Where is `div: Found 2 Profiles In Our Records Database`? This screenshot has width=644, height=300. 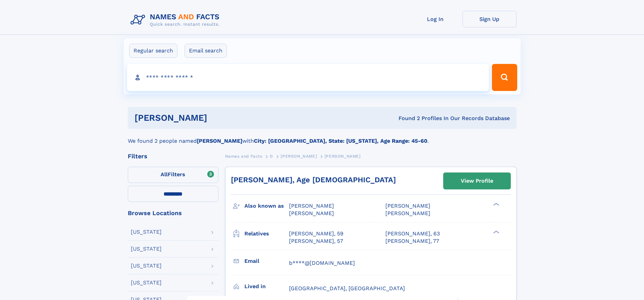 div: Found 2 Profiles In Our Records Database is located at coordinates (407, 119).